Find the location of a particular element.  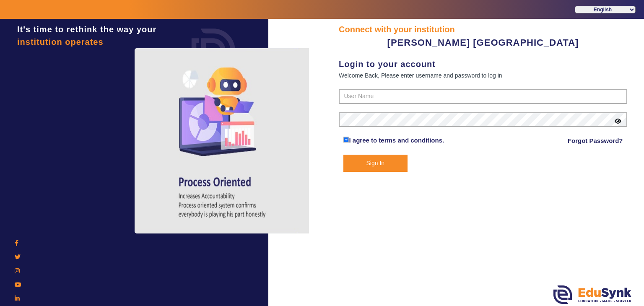

a: I agree to terms and conditions. is located at coordinates (396, 140).